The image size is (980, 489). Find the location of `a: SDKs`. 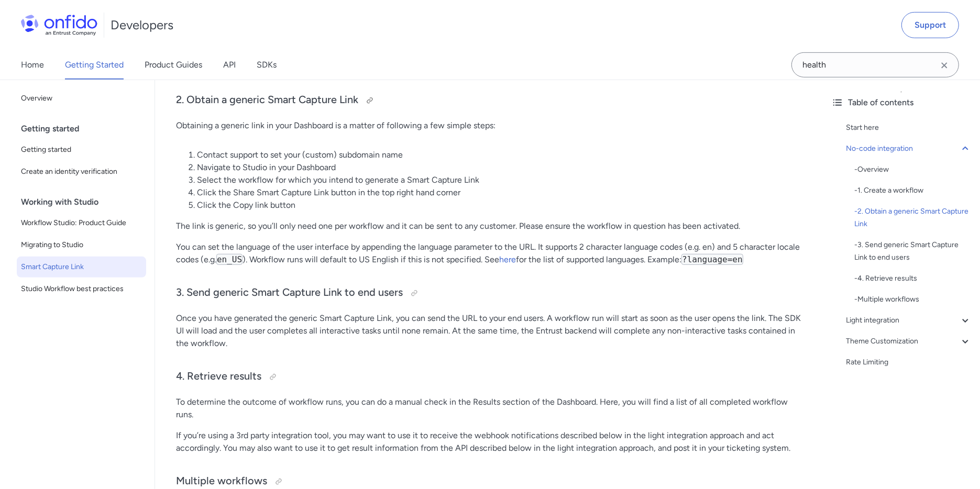

a: SDKs is located at coordinates (266, 65).